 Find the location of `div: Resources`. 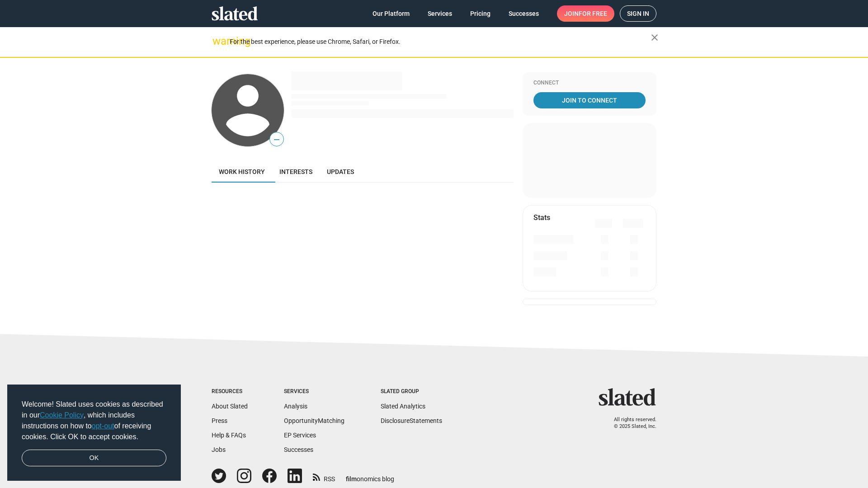

div: Resources is located at coordinates (230, 391).